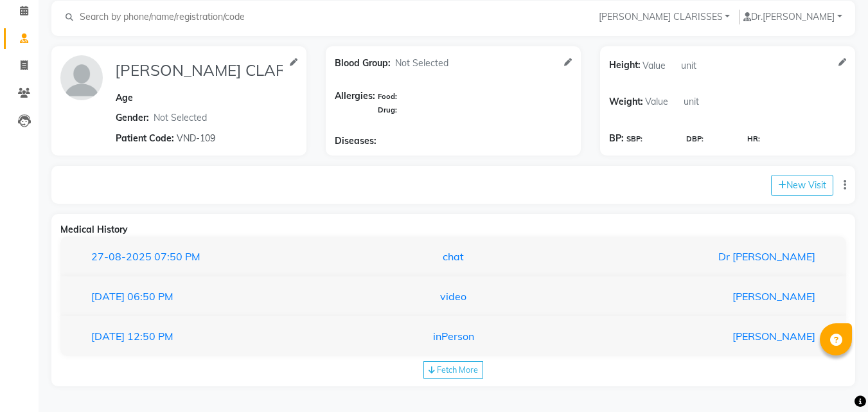 Image resolution: width=868 pixels, height=412 pixels. What do you see at coordinates (151, 336) in the screenshot?
I see `span: 12:50 PM` at bounding box center [151, 336].